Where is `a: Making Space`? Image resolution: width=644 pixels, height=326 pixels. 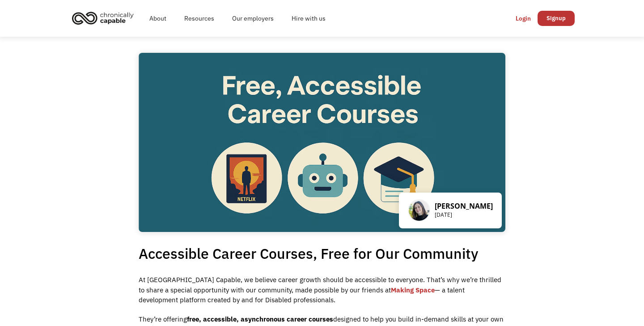
a: Making Space is located at coordinates (413, 290).